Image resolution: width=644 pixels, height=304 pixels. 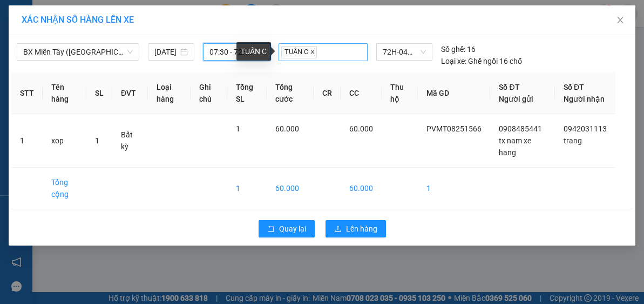 I want to click on th: Loại hàng, so click(x=169, y=93).